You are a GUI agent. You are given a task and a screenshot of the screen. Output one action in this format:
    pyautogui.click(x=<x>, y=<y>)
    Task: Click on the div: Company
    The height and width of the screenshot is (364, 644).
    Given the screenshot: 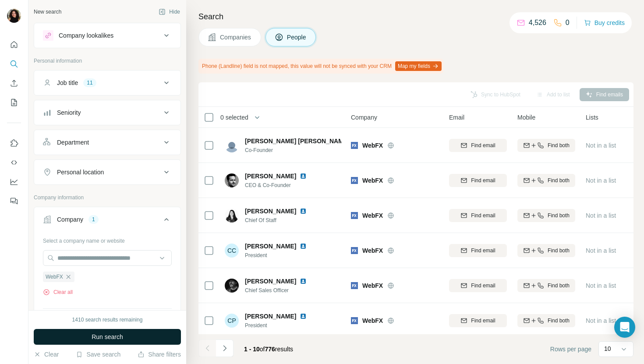 What is the action you would take?
    pyautogui.click(x=70, y=219)
    